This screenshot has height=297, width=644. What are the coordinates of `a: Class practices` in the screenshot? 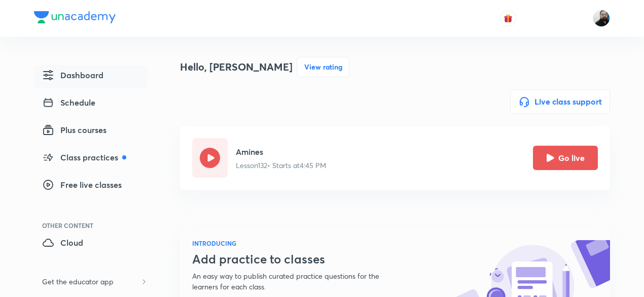 It's located at (91, 159).